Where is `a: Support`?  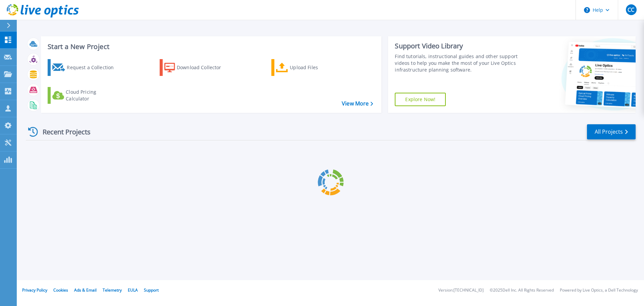
a: Support is located at coordinates (151, 290).